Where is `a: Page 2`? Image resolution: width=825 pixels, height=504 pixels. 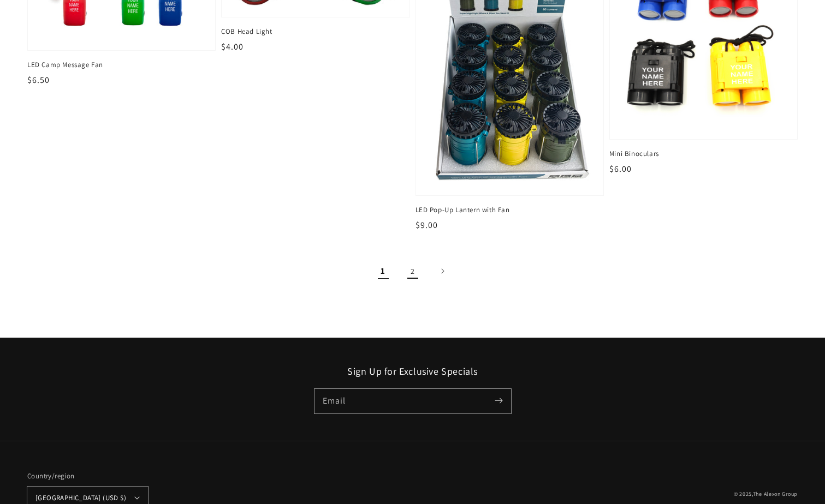
a: Page 2 is located at coordinates (413, 271).